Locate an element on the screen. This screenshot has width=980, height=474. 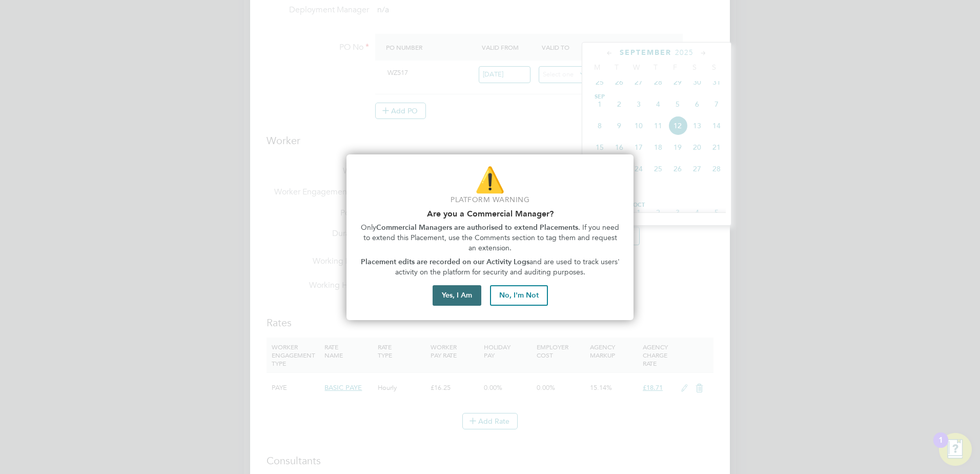
button: Yes, I Am is located at coordinates (456, 295).